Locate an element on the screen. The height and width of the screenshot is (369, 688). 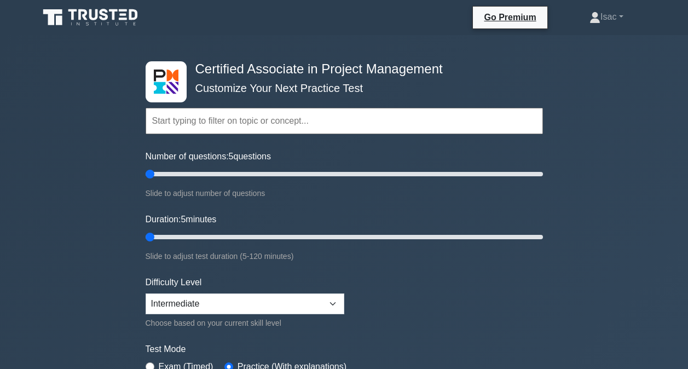
h4: Certified Associate in Project Management is located at coordinates (340, 69).